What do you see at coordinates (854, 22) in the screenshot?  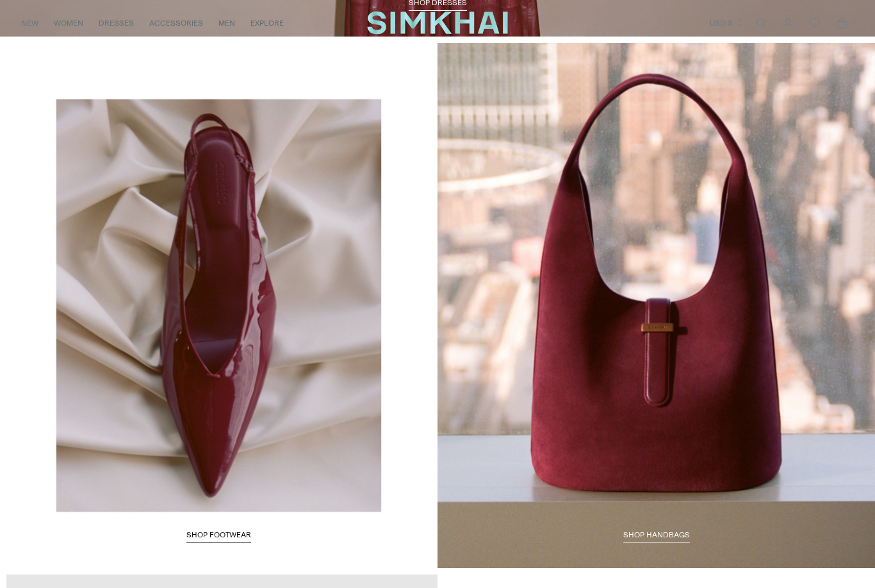 I see `span: 1` at bounding box center [854, 22].